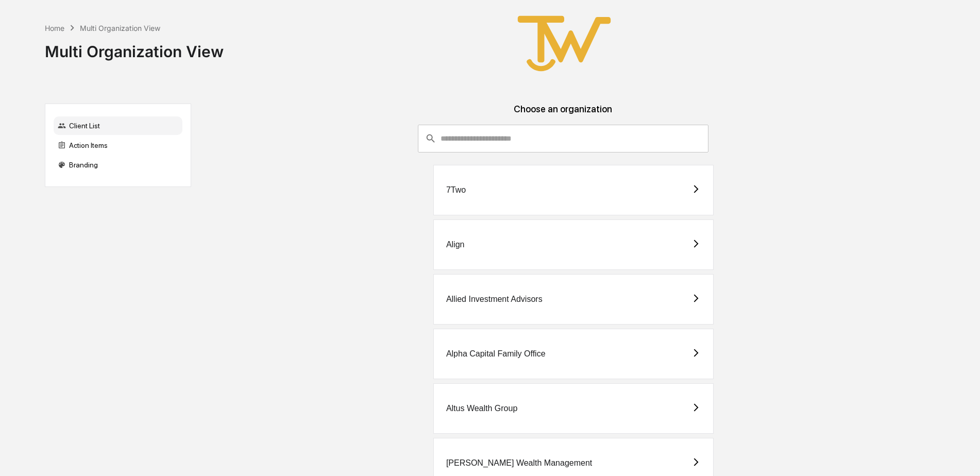  I want to click on div: Altus Wealth Group, so click(482, 408).